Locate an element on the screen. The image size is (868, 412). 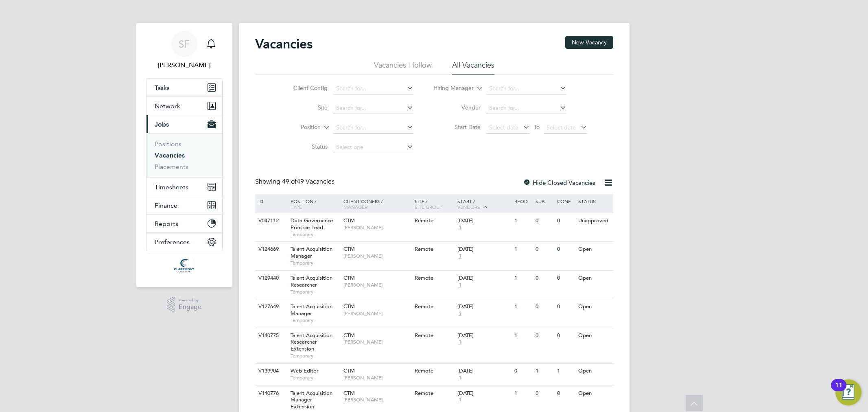
li: All Vacancies is located at coordinates (473, 68).